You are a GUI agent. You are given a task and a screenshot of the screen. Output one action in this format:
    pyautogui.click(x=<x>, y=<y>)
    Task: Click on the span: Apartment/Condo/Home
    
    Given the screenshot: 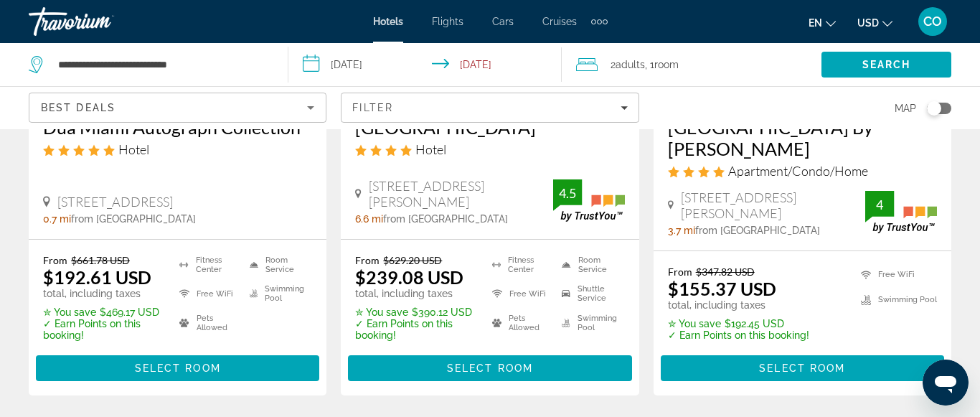 What is the action you would take?
    pyautogui.click(x=798, y=171)
    